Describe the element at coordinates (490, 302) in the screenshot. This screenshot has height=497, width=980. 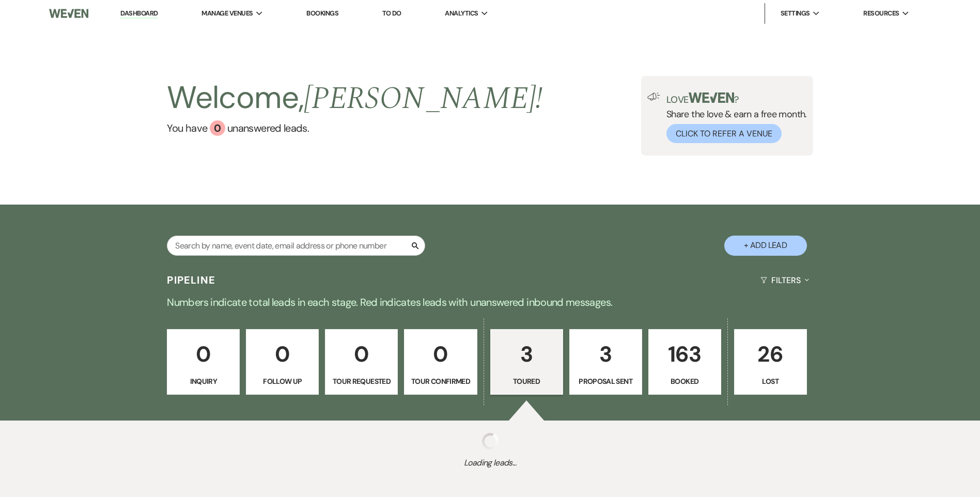
I see `p: Numbers indicate total leads in each stage. Red indicates leads with unanswered inbound messages.` at that location.